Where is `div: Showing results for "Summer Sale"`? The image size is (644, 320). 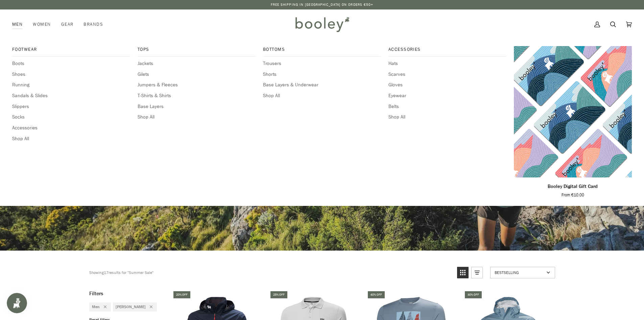 div: Showing results for "Summer Sale" is located at coordinates (121, 272).